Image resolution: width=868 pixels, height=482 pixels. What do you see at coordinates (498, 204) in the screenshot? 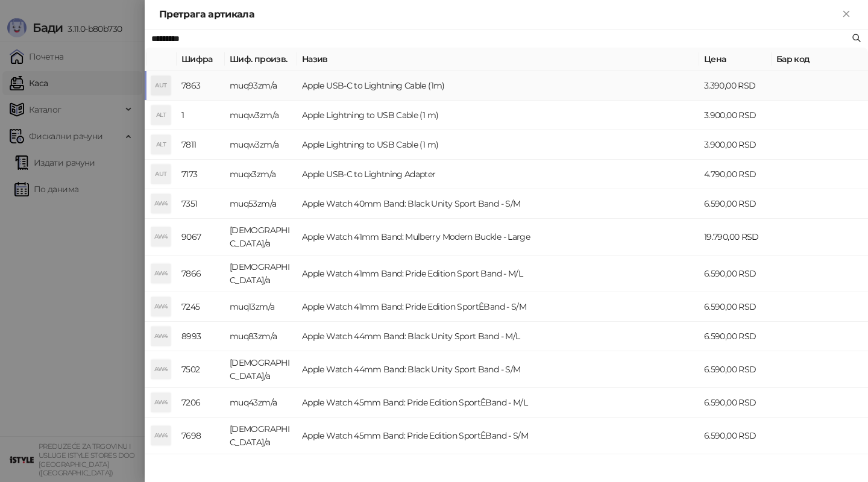
I see `td: Apple Watch 40mm Band: Black Unity Sport Band - S/M` at bounding box center [498, 204].